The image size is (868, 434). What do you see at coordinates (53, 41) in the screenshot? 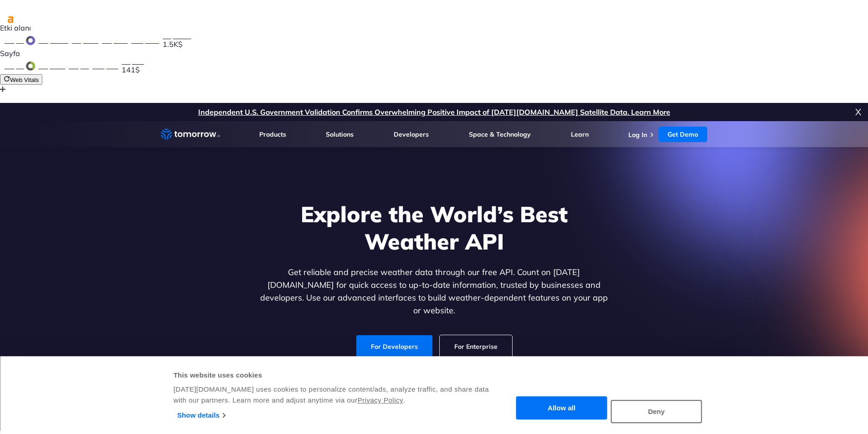
I see `a: ar61.7K` at bounding box center [53, 41].